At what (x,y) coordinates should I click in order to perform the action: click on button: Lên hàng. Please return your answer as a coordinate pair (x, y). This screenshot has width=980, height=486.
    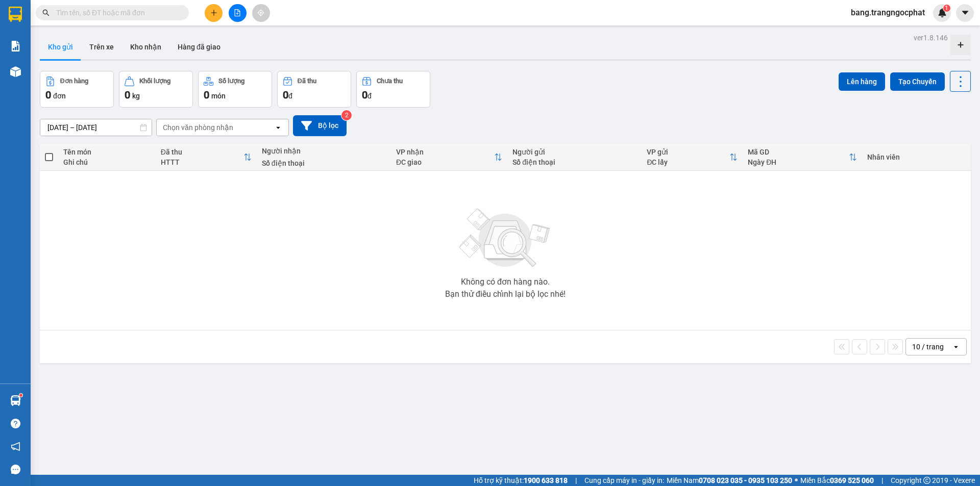
    Looking at the image, I should click on (862, 81).